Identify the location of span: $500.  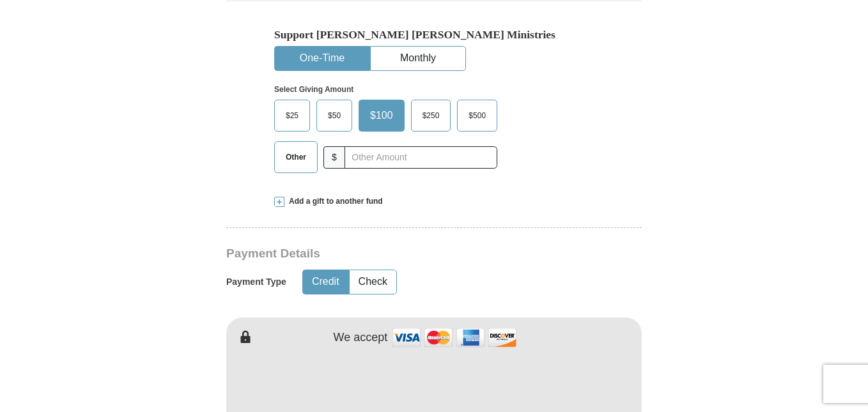
(477, 116).